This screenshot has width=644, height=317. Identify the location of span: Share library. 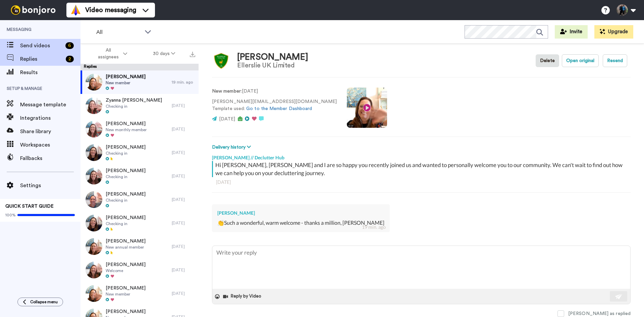
(50, 132).